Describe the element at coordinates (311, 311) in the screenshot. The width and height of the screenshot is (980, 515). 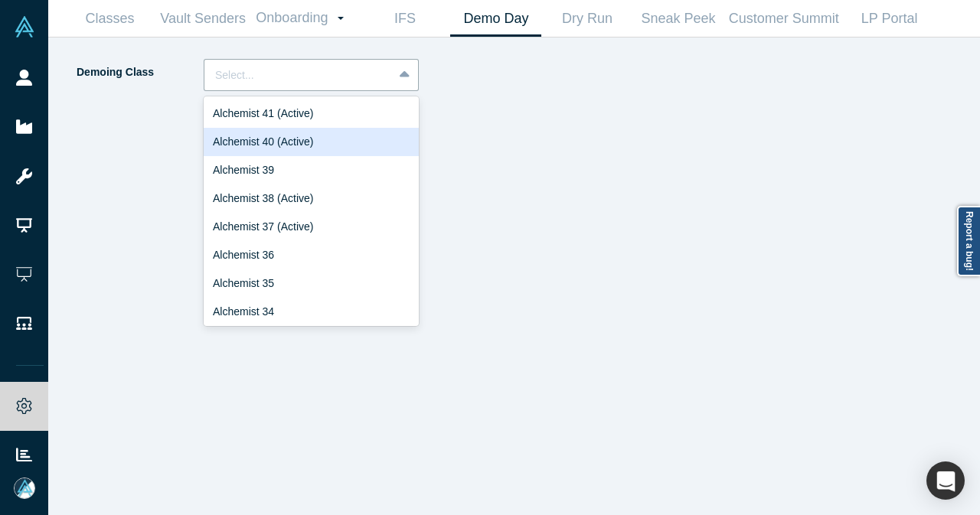
I see `div: Alchemist 34` at that location.